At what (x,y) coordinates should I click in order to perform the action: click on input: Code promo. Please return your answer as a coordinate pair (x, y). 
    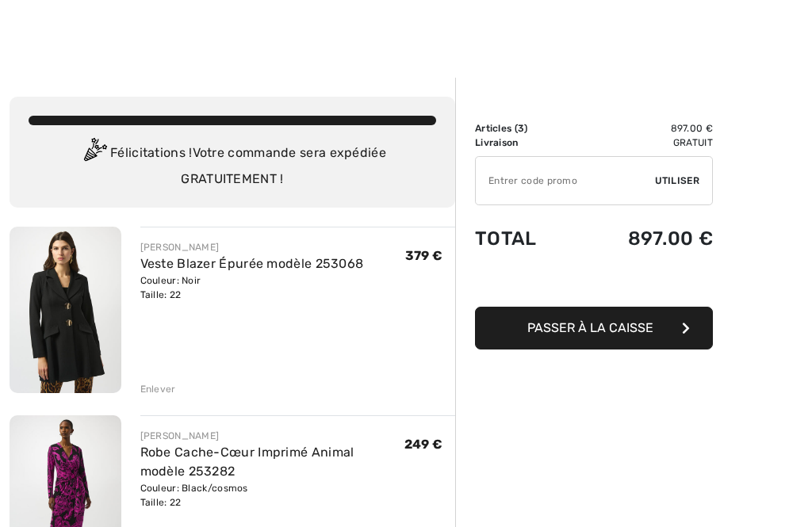
    Looking at the image, I should click on (565, 181).